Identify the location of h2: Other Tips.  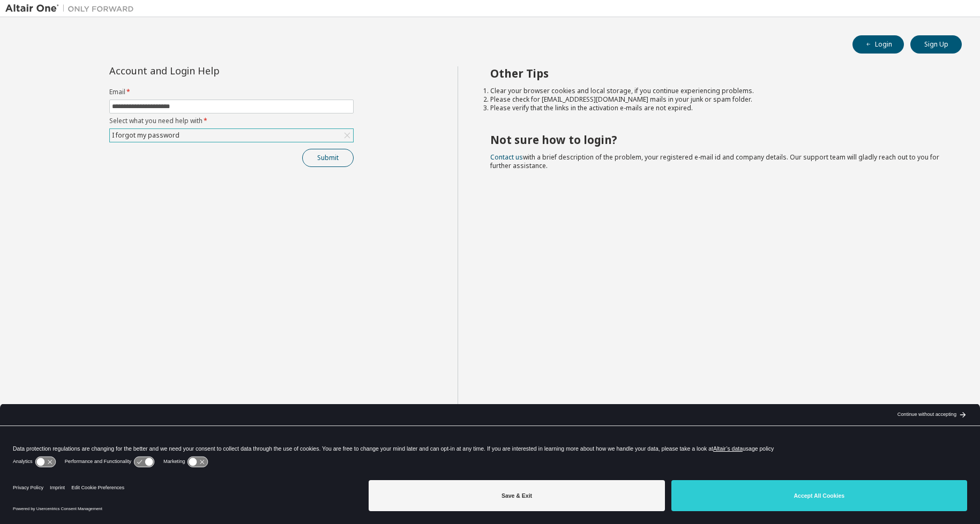
(716, 73).